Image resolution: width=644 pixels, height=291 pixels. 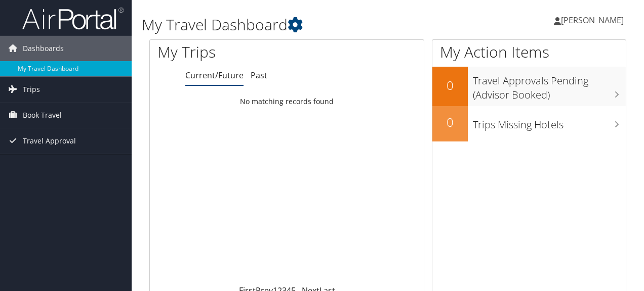 I want to click on img: airportal-logo.png, so click(x=73, y=18).